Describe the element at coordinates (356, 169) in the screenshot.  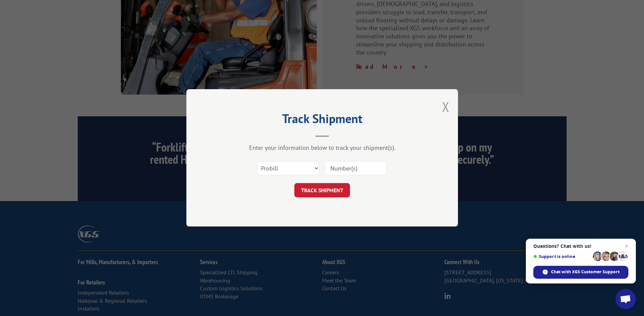
I see `input: Number(s)` at that location.